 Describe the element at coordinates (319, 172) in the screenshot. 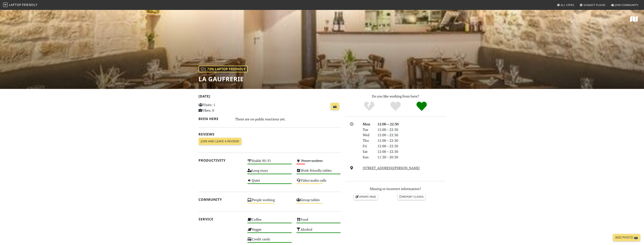

I see `div: Work-friendly tables` at that location.